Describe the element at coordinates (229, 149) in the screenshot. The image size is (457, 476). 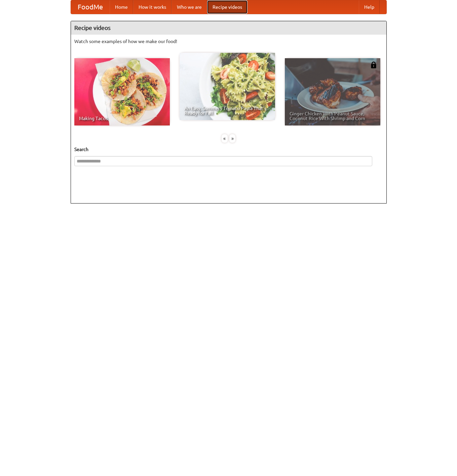
I see `h5: Search` at that location.